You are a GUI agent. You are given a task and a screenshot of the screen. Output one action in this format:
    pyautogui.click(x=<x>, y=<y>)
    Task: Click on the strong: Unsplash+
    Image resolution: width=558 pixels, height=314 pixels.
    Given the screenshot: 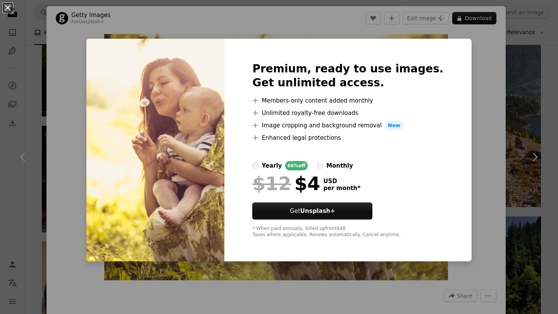 What is the action you would take?
    pyautogui.click(x=317, y=211)
    